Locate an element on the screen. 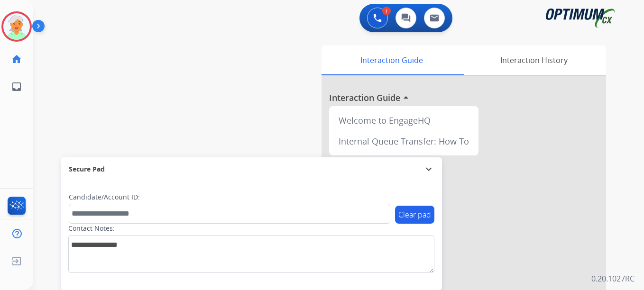 The image size is (644, 290). span: Secure Pad is located at coordinates (87, 169).